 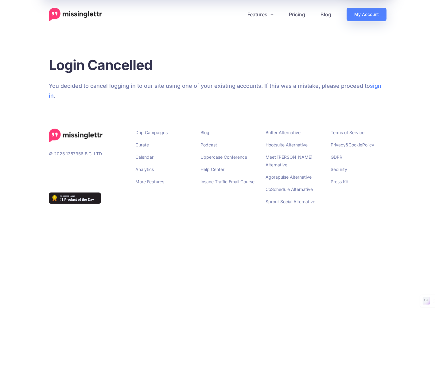 What do you see at coordinates (217, 65) in the screenshot?
I see `h1: Login Cancelled` at bounding box center [217, 65].